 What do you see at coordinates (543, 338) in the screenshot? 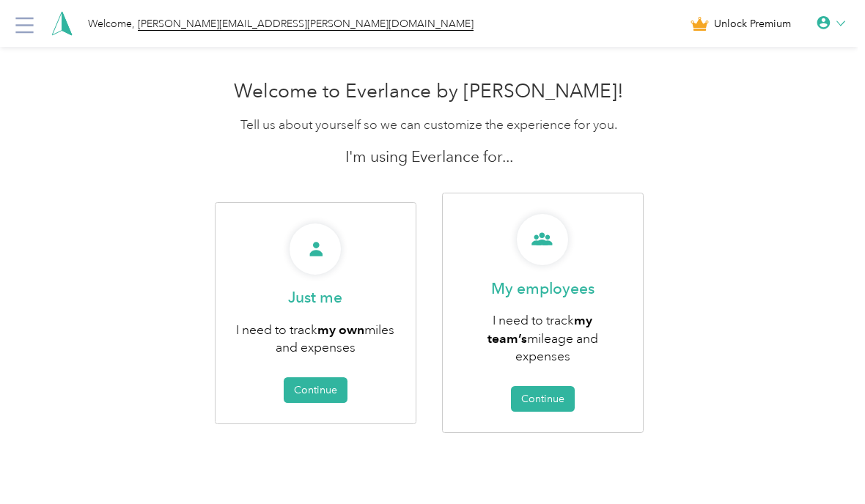
I see `span: I need to track mileage and expenses` at bounding box center [543, 338].